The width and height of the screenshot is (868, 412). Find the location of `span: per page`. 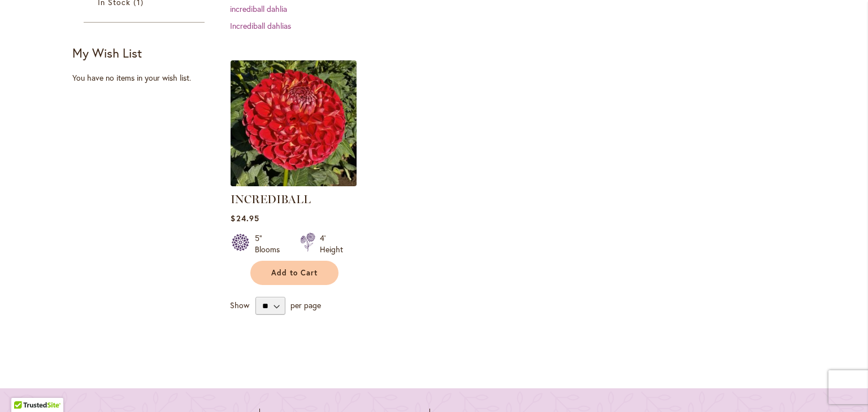

span: per page is located at coordinates (306, 305).